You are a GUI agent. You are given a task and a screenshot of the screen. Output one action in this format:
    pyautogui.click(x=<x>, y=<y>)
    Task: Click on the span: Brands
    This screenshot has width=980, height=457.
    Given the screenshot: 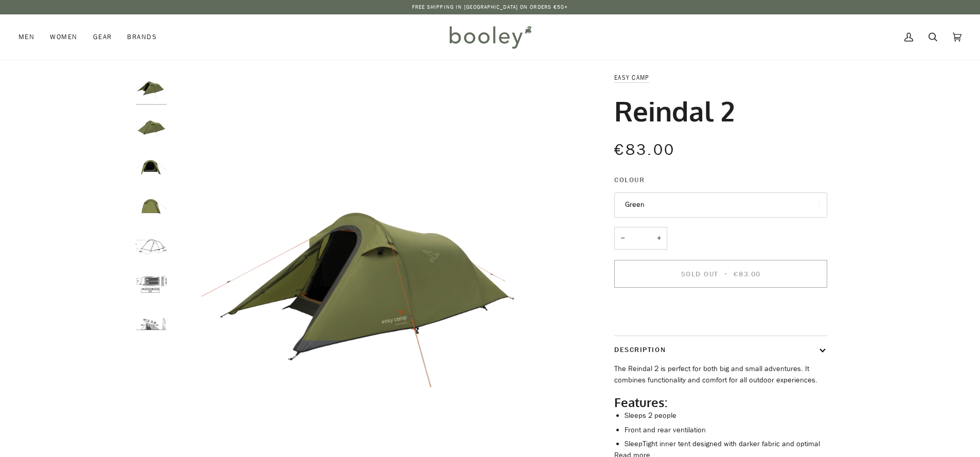 What is the action you would take?
    pyautogui.click(x=142, y=37)
    